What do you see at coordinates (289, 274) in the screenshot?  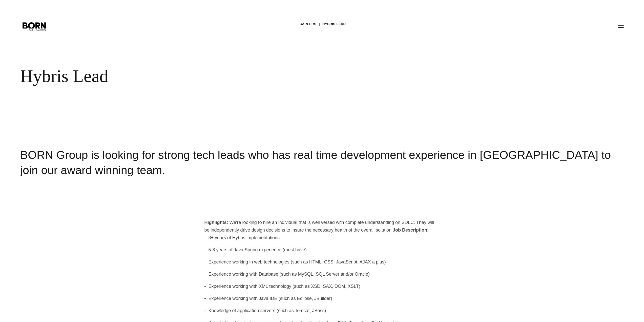 I see `span: Experience working with Database (such as MySQL, SQL Server and/or Oracle)` at bounding box center [289, 274].